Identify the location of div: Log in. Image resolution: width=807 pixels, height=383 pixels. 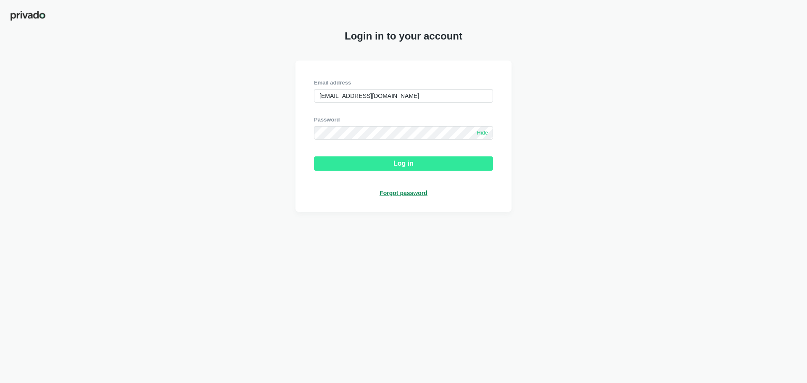
(404, 164).